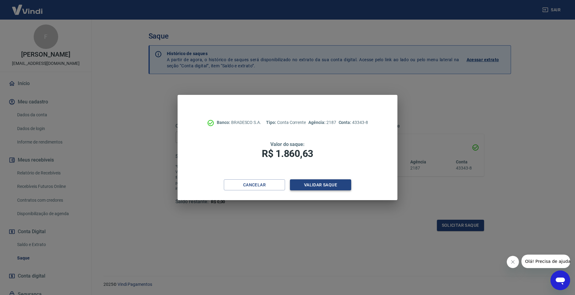 The image size is (575, 295). What do you see at coordinates (286, 122) in the screenshot?
I see `p: Conta Corrente` at bounding box center [286, 122].